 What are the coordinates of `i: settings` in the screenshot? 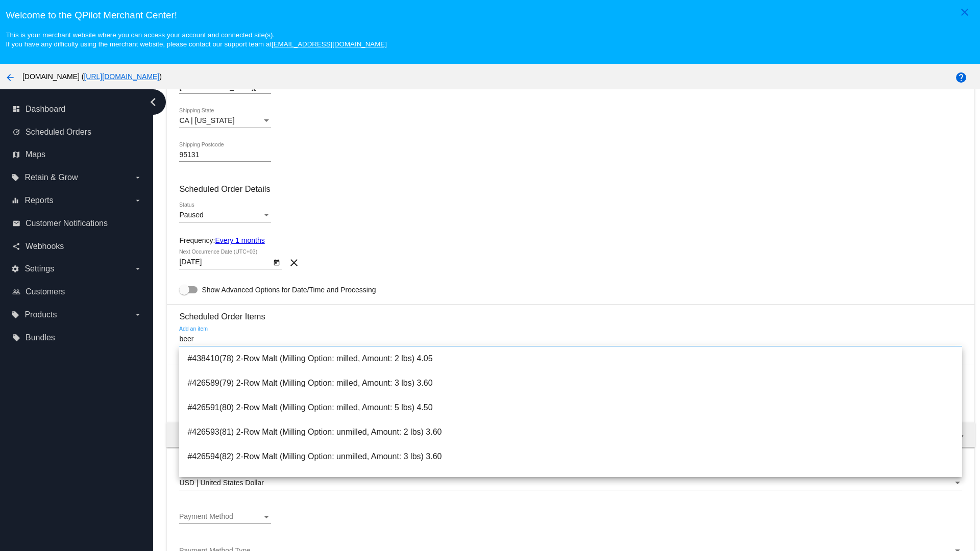 It's located at (15, 269).